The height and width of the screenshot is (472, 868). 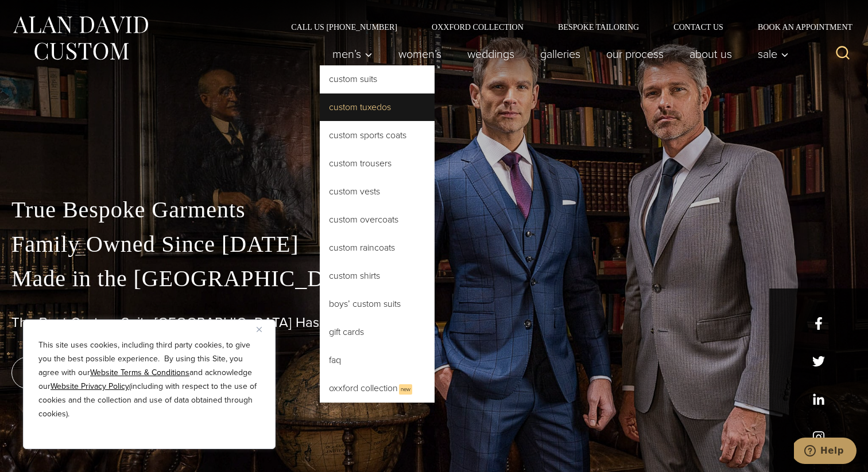 What do you see at coordinates (598, 27) in the screenshot?
I see `a: Bespoke Tailoring` at bounding box center [598, 27].